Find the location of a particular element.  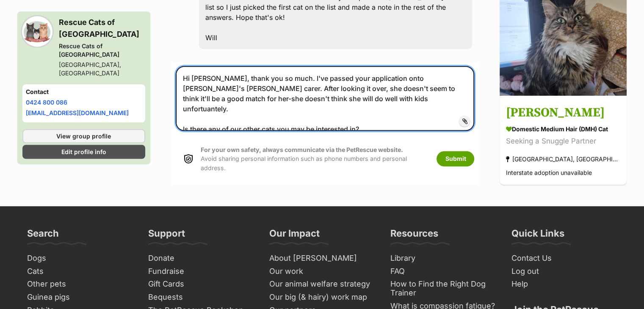

strong: For your own safety, always communicate via the PetRescue website. is located at coordinates (302, 150).